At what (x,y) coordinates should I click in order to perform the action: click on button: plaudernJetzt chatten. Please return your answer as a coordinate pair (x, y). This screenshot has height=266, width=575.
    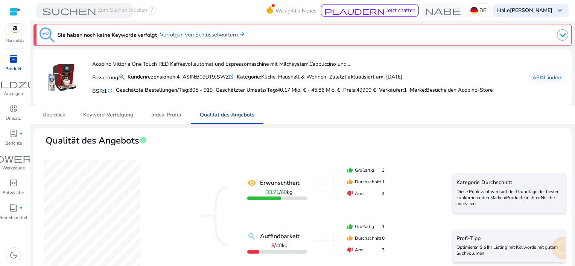
    Looking at the image, I should click on (370, 11).